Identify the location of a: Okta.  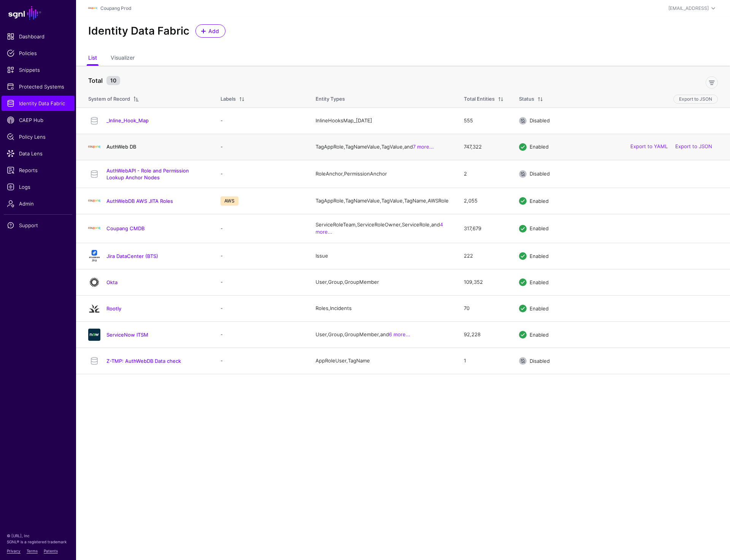
(112, 282).